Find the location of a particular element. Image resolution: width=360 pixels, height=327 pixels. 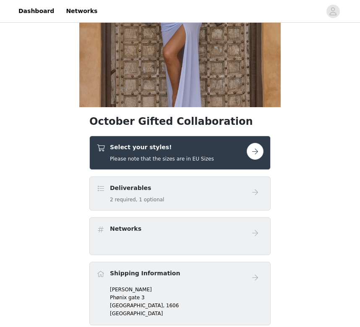

a: Dashboard is located at coordinates (36, 11).